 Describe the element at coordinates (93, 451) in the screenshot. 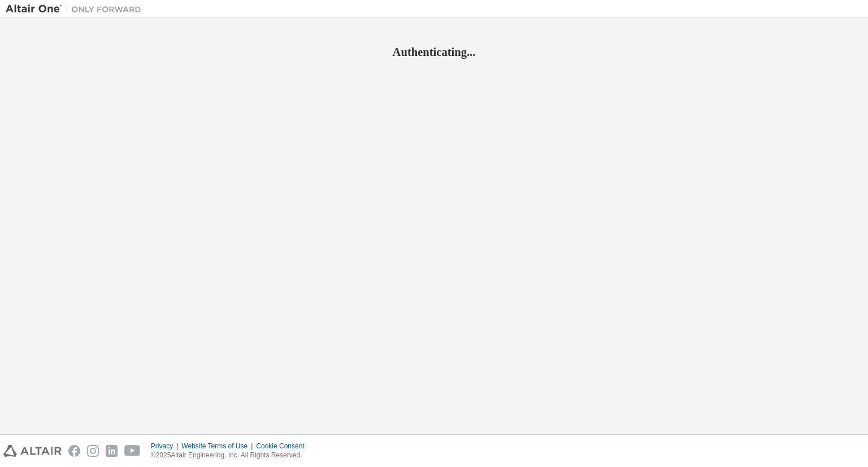

I see `img: instagram.svg` at that location.